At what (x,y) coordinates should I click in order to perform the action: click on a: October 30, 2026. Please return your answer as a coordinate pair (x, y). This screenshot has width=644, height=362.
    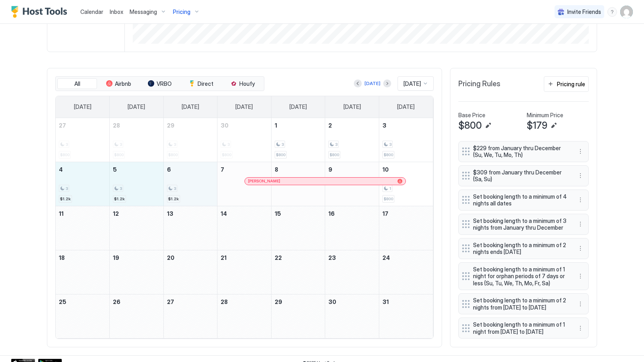
    Looking at the image, I should click on (352, 302).